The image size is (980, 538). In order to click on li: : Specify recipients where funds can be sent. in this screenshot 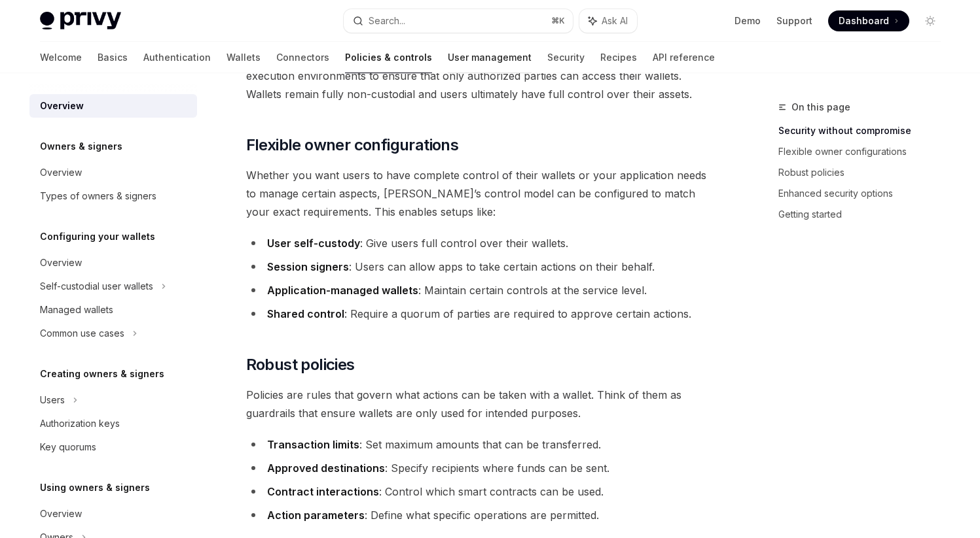, I will do `click(481, 469)`.